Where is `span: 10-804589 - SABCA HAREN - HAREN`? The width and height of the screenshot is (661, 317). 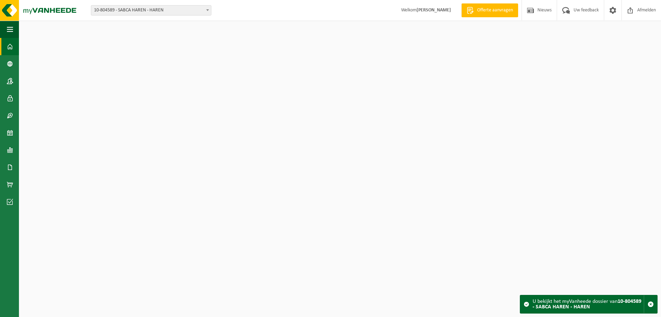
span: 10-804589 - SABCA HAREN - HAREN is located at coordinates (151, 10).